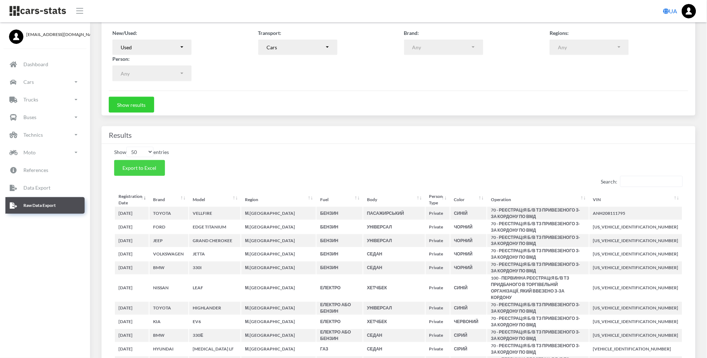 Image resolution: width=707 pixels, height=358 pixels. Describe the element at coordinates (131, 105) in the screenshot. I see `button: Show results` at that location.